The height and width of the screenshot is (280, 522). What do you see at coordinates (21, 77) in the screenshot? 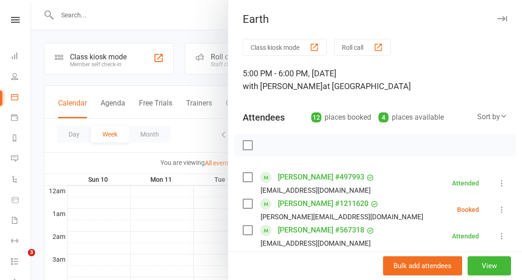
I see `a: People` at bounding box center [21, 77].